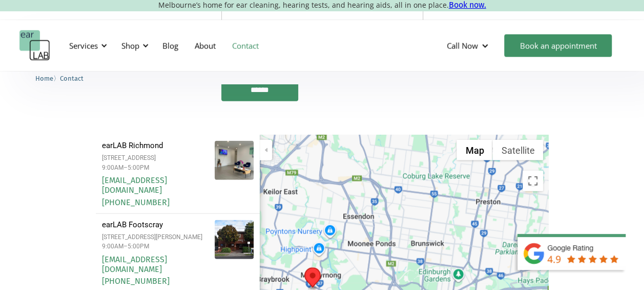 The width and height of the screenshot is (644, 290). What do you see at coordinates (156, 145) in the screenshot?
I see `div: earLAB Richmond` at bounding box center [156, 145].